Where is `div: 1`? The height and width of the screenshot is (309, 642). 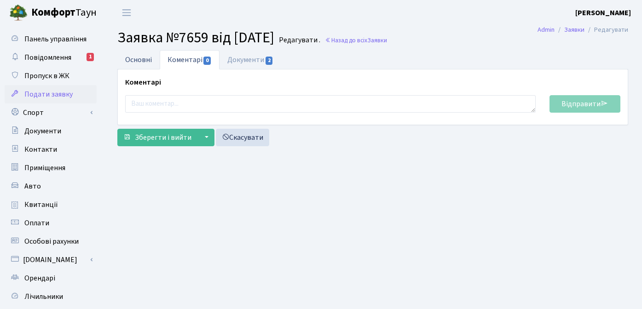
div: 1 is located at coordinates (90, 57).